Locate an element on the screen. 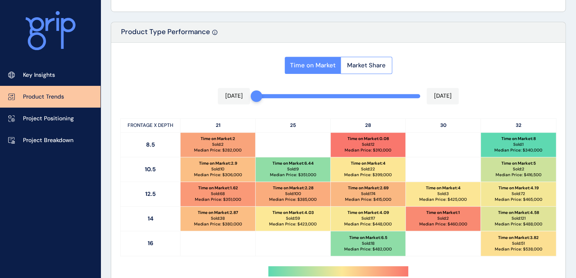 This screenshot has width=576, height=278. p: 28 is located at coordinates (368, 125).